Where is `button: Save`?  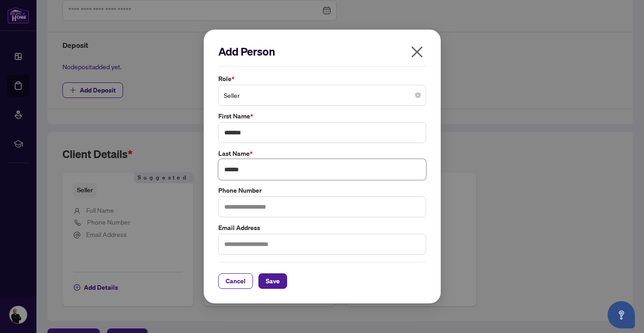
button: Save is located at coordinates (272, 281).